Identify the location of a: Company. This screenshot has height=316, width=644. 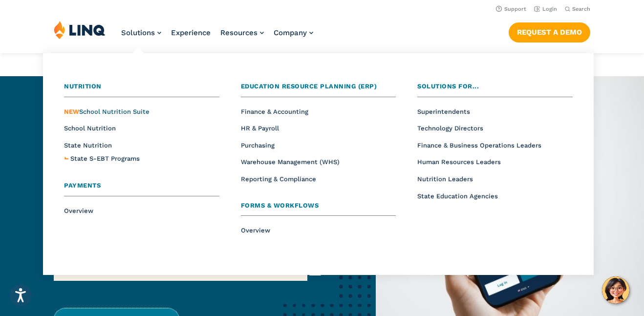
(293, 33).